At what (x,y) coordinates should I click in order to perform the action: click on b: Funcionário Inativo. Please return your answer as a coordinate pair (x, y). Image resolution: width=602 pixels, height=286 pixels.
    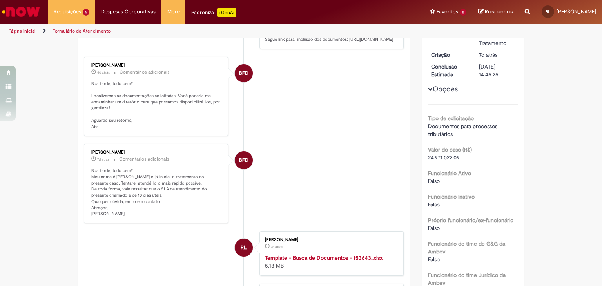
    Looking at the image, I should click on (451, 197).